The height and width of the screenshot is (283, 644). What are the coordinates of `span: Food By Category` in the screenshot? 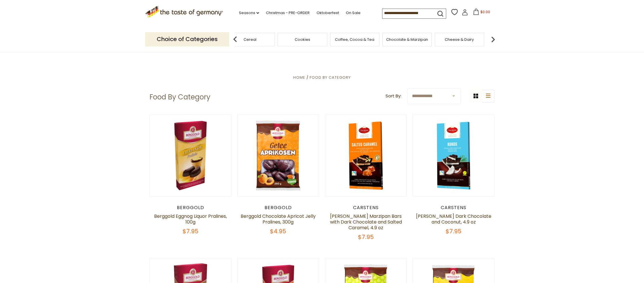 It's located at (330, 77).